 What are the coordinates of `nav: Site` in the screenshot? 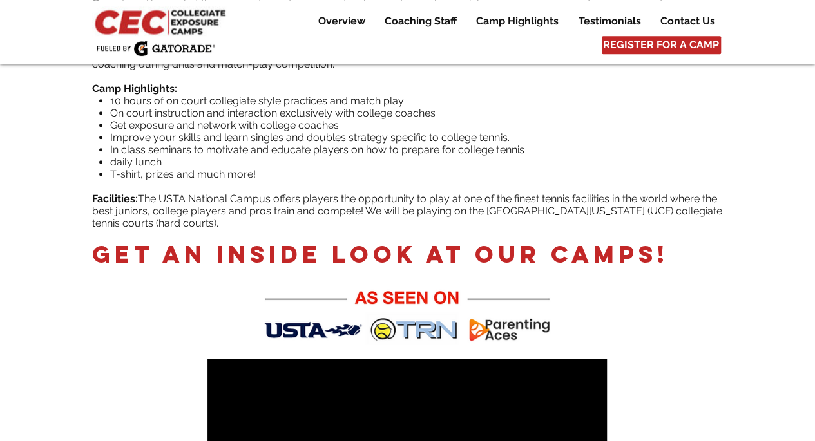 It's located at (511, 21).